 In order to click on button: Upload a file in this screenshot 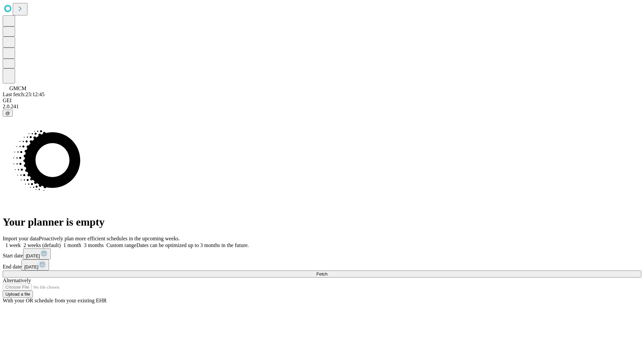, I will do `click(18, 294)`.